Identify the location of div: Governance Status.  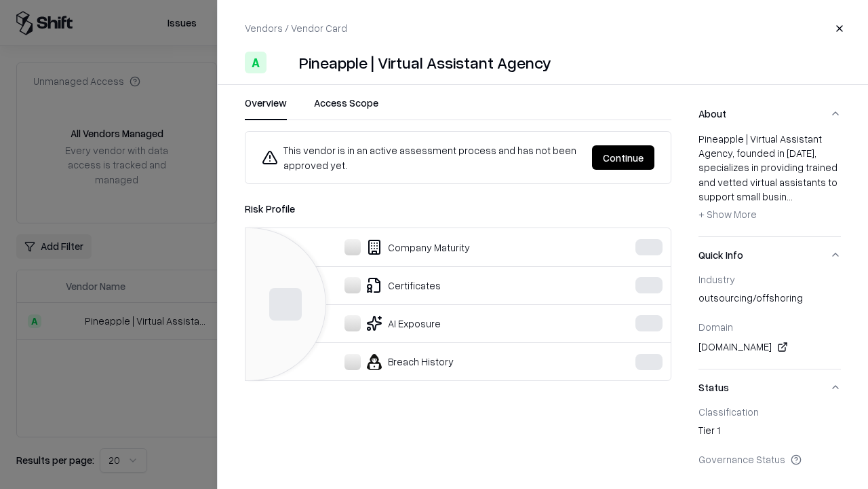
(770, 459).